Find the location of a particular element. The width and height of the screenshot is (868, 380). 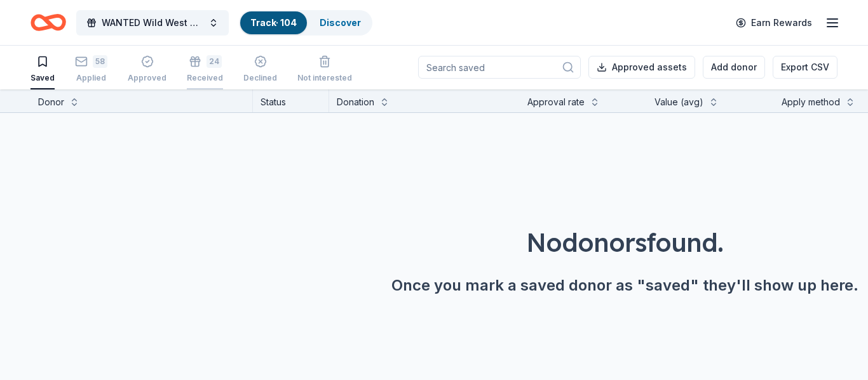

div: Approved is located at coordinates (147, 78).